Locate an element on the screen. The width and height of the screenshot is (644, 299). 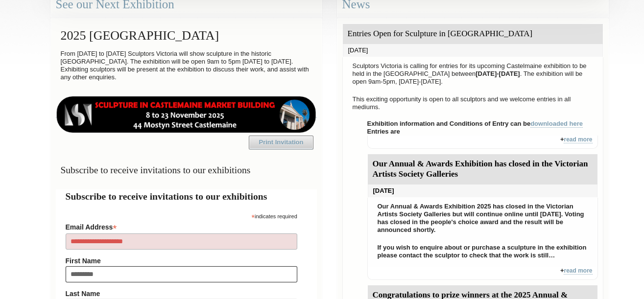
label: Last Name is located at coordinates (181, 294).